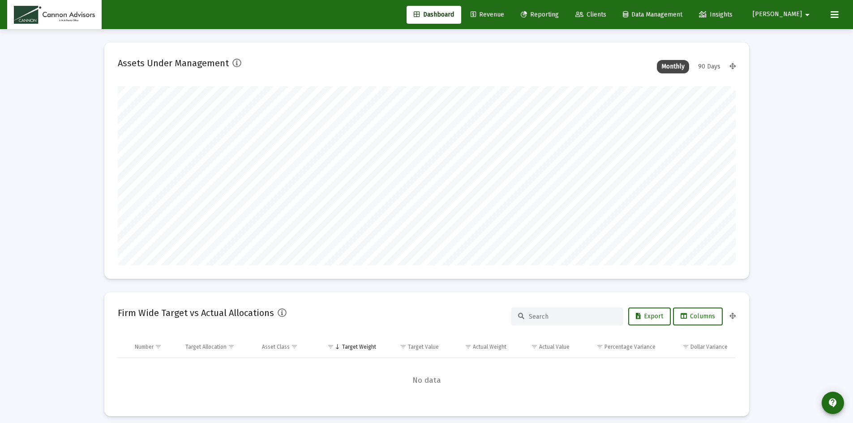 This screenshot has width=853, height=423. I want to click on span: Revenue, so click(487, 14).